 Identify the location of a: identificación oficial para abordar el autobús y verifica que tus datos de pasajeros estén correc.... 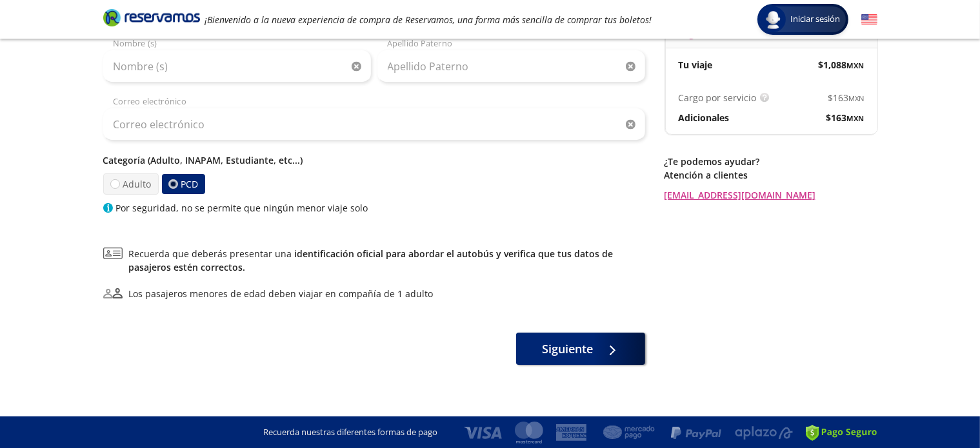
(371, 260).